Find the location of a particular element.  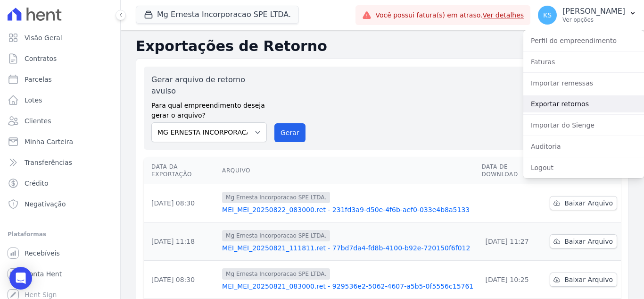

a: Faturas is located at coordinates (583, 62).